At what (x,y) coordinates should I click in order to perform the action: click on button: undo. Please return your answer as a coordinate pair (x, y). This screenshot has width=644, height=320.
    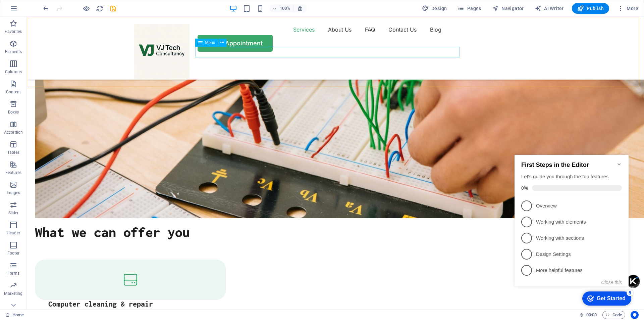
    Looking at the image, I should click on (46, 8).